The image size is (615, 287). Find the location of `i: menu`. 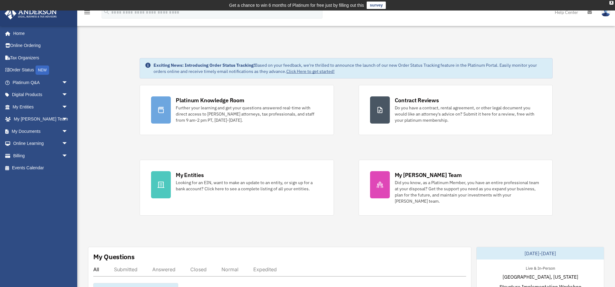

i: menu is located at coordinates (87, 12).